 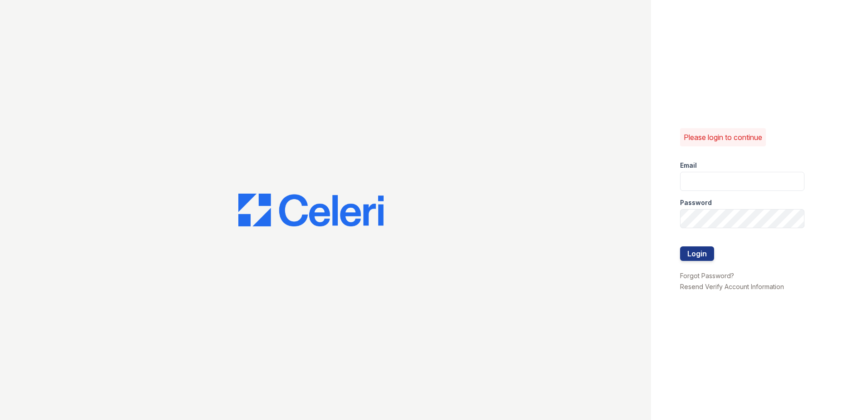 I want to click on img: CE_Logo_Blue-a8612792a0a2168367f1c8372b55b34899dd931a85d93a1a3d3e32e68fde9ad4.png, so click(x=311, y=210).